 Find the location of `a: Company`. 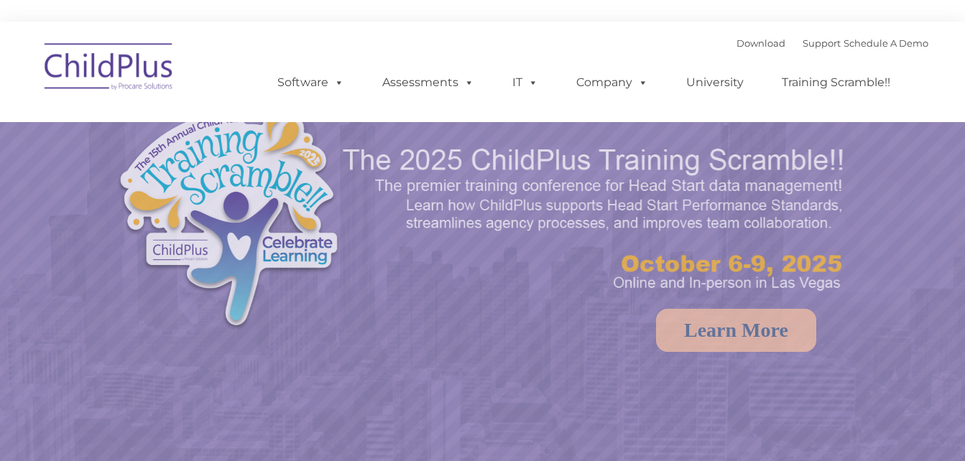

a: Company is located at coordinates (612, 83).